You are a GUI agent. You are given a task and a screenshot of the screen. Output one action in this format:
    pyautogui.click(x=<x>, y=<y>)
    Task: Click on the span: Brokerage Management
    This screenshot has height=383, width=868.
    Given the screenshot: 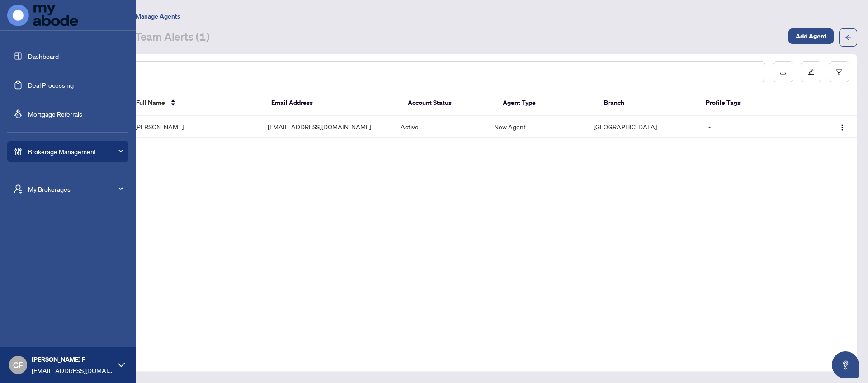 What is the action you would take?
    pyautogui.click(x=75, y=152)
    